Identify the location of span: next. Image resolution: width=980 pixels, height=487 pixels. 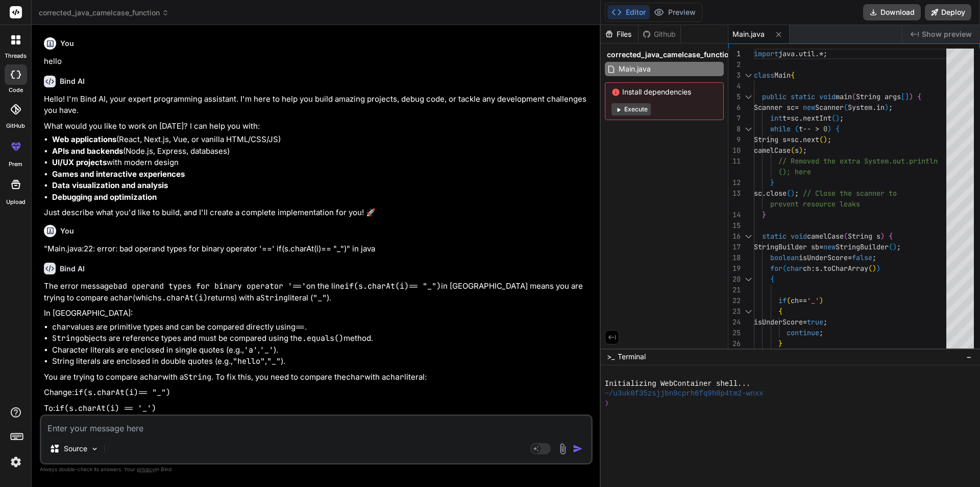
(811, 140).